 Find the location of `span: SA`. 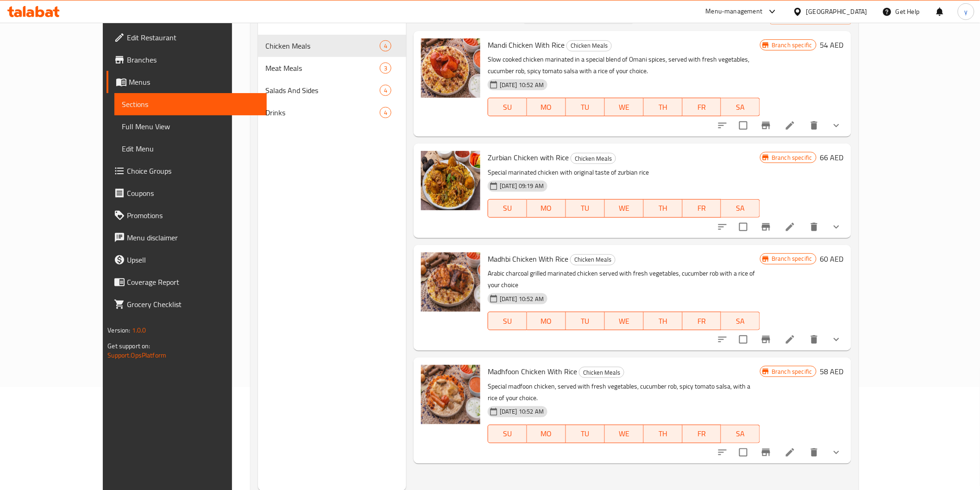

span: SA is located at coordinates (741, 434).